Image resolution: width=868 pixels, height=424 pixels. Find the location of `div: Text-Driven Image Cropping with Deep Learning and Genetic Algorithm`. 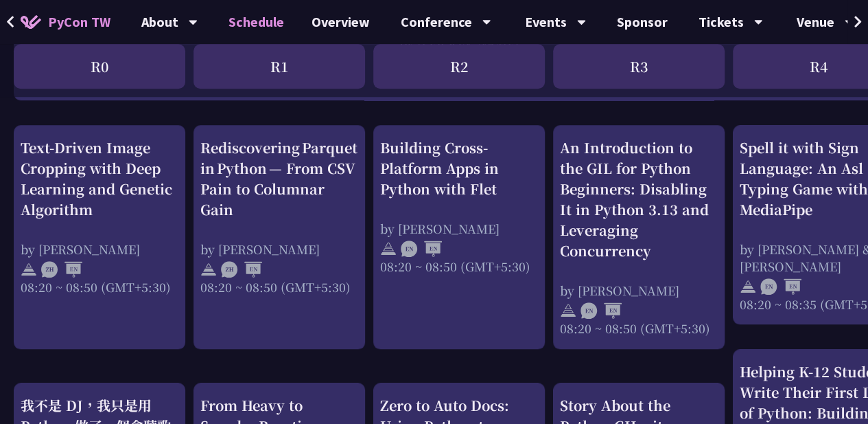

div: Text-Driven Image Cropping with Deep Learning and Genetic Algorithm is located at coordinates (99, 178).